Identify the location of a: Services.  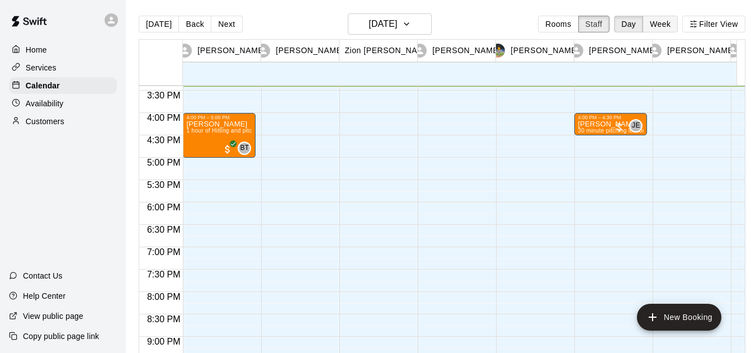
(63, 68).